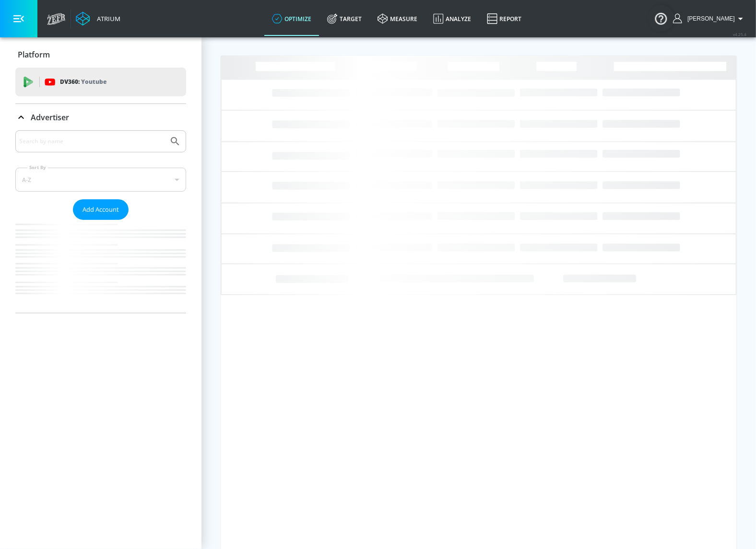 The width and height of the screenshot is (756, 549). What do you see at coordinates (98, 19) in the screenshot?
I see `a: Atrium` at bounding box center [98, 19].